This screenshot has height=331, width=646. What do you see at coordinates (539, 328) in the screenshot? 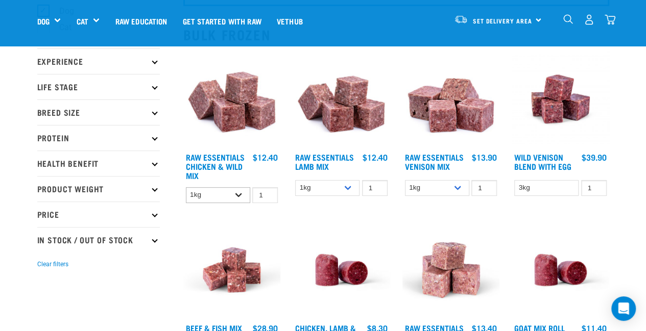
I see `a: Goat Mix Roll` at bounding box center [539, 328].